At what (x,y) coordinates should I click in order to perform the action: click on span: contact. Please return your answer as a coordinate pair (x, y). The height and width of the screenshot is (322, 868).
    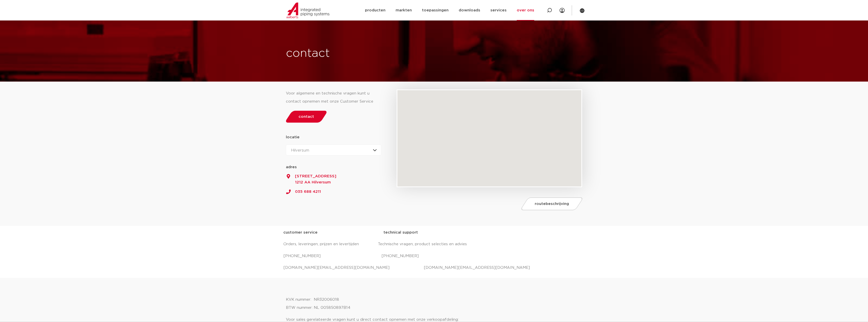
    Looking at the image, I should click on (306, 117).